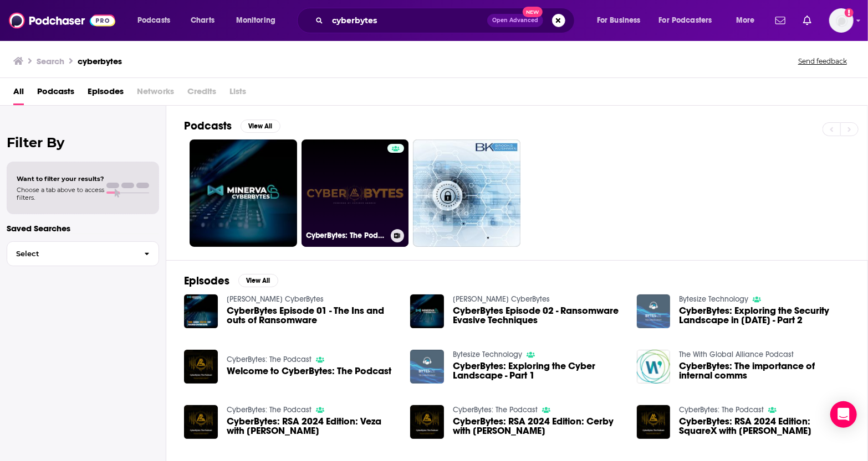 The image size is (868, 461). What do you see at coordinates (653, 422) in the screenshot?
I see `img: CyberBytes: RSA 2024 Edition: SquareX with Vivek Ramachandran` at bounding box center [653, 422].